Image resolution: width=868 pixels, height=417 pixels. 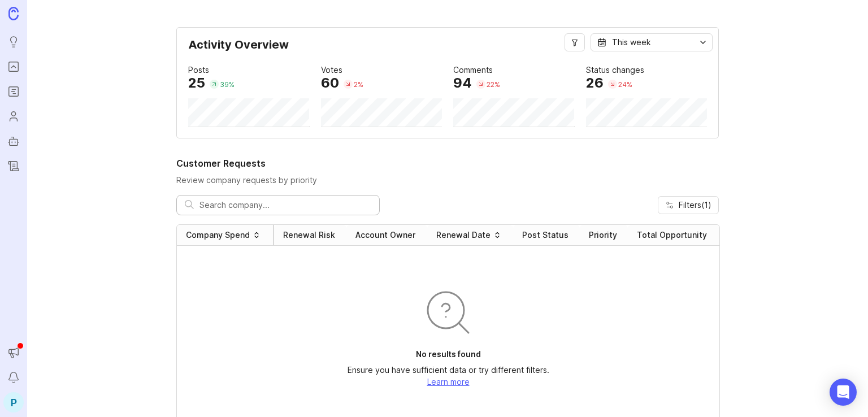 I want to click on a: Users, so click(x=13, y=116).